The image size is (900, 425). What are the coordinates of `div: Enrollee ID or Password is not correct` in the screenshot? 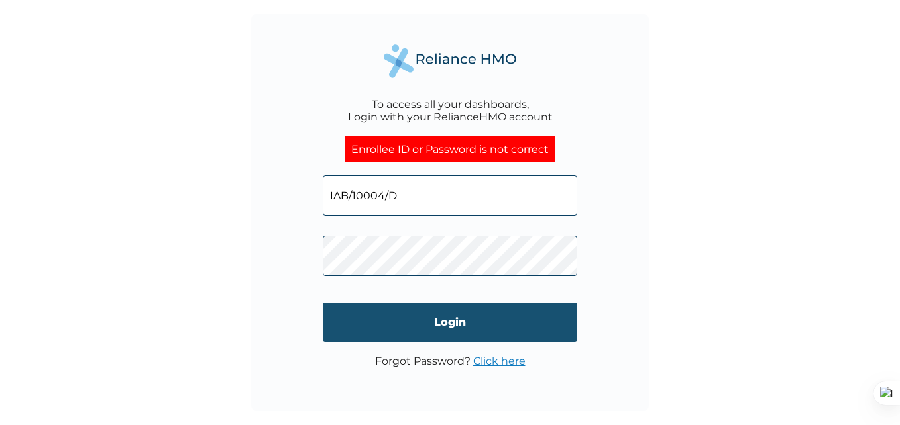 It's located at (450, 149).